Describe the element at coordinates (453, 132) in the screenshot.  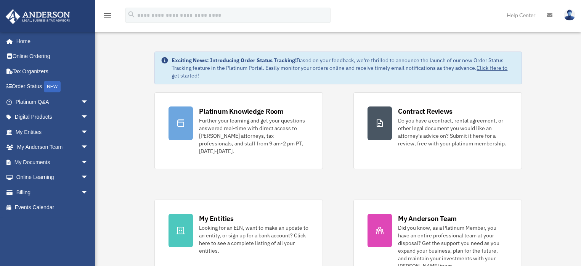
I see `div: Do you have a contract, rental agreement, or other legal document you would like an attorney's ad...` at that location.